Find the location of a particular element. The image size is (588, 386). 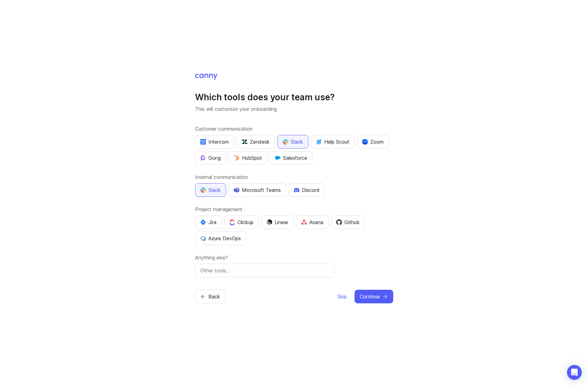

button: Discord is located at coordinates (306, 190).